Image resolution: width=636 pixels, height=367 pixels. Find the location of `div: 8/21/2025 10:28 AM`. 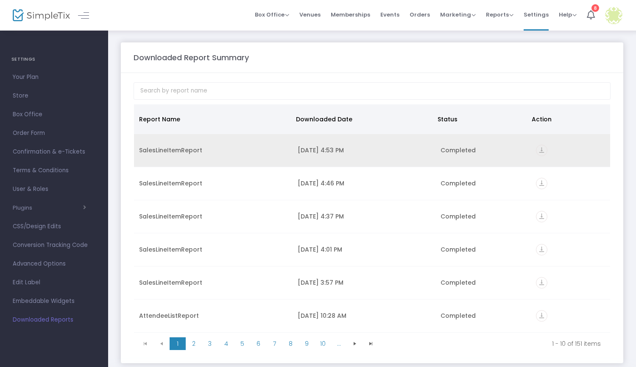

div: 8/21/2025 10:28 AM is located at coordinates (364, 315).